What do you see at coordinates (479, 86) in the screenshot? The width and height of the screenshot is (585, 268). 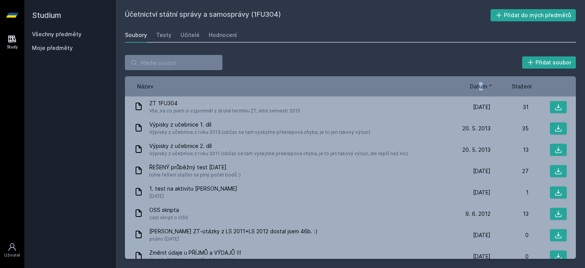 I see `span: Datum` at bounding box center [479, 86].